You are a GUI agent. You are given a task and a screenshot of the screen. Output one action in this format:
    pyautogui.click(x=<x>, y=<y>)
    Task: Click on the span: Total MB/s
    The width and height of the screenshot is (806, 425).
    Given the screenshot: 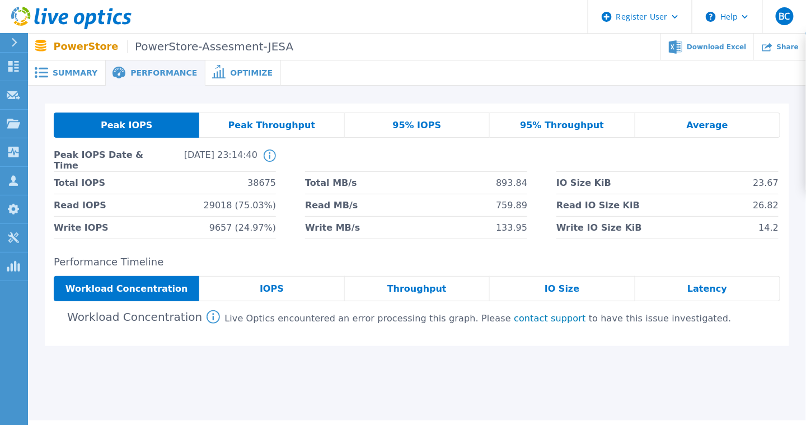 What is the action you would take?
    pyautogui.click(x=331, y=182)
    